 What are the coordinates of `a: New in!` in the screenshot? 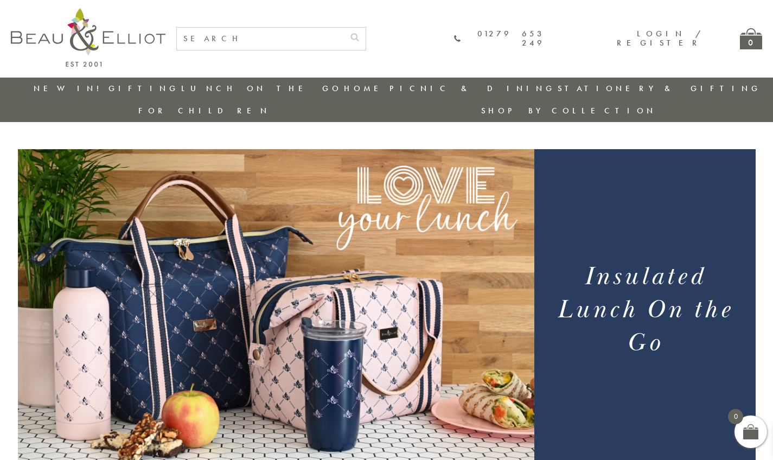 It's located at (70, 88).